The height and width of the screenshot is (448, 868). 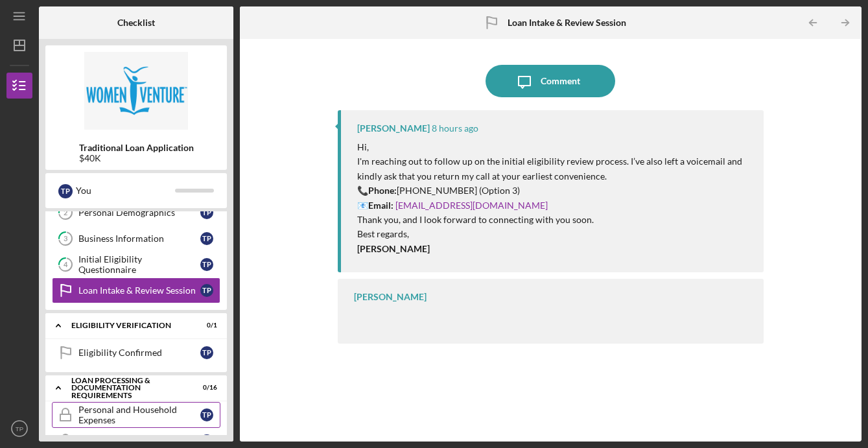 What do you see at coordinates (136, 239) in the screenshot?
I see `a: 3Business InformationTP` at bounding box center [136, 239].